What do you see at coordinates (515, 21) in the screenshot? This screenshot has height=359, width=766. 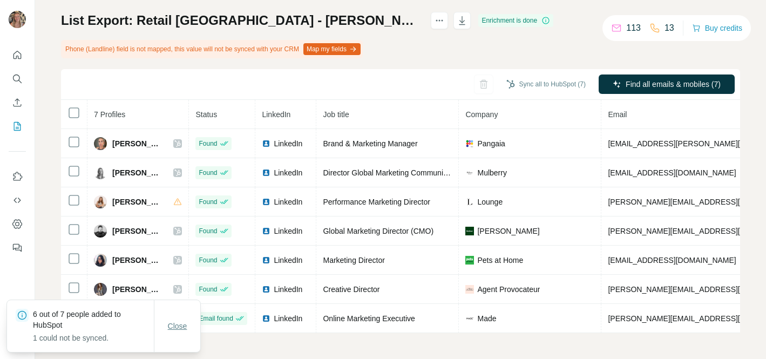 I see `div: Enrichment is done` at bounding box center [515, 21].